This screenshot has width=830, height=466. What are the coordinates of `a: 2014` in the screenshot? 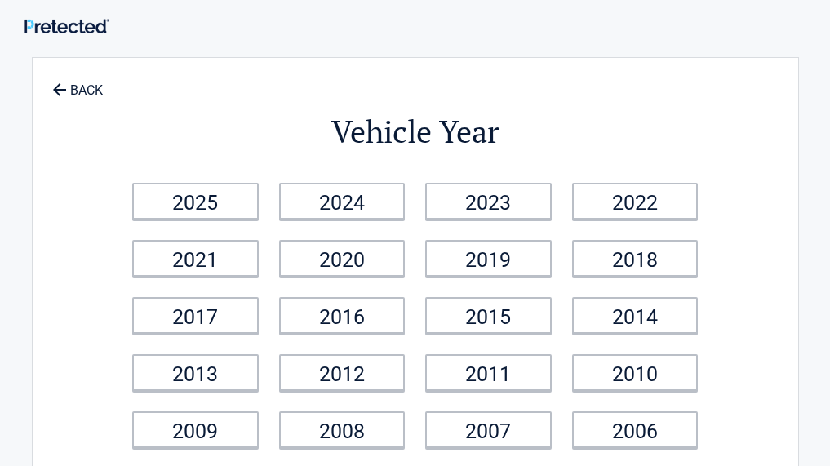 It's located at (635, 315).